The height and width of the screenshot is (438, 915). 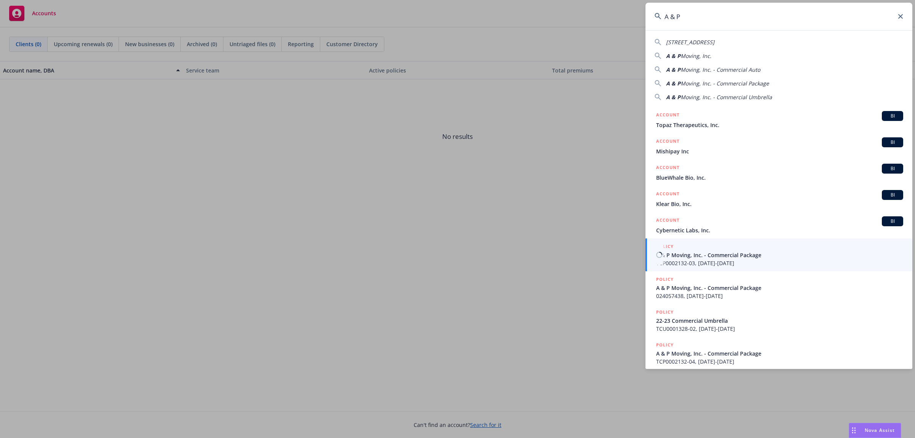 I want to click on span: Cybernetic Labs, Inc., so click(x=780, y=230).